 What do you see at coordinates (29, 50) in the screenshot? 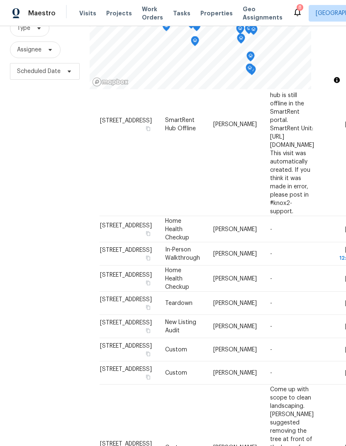
I see `span: Assignee` at bounding box center [29, 50].